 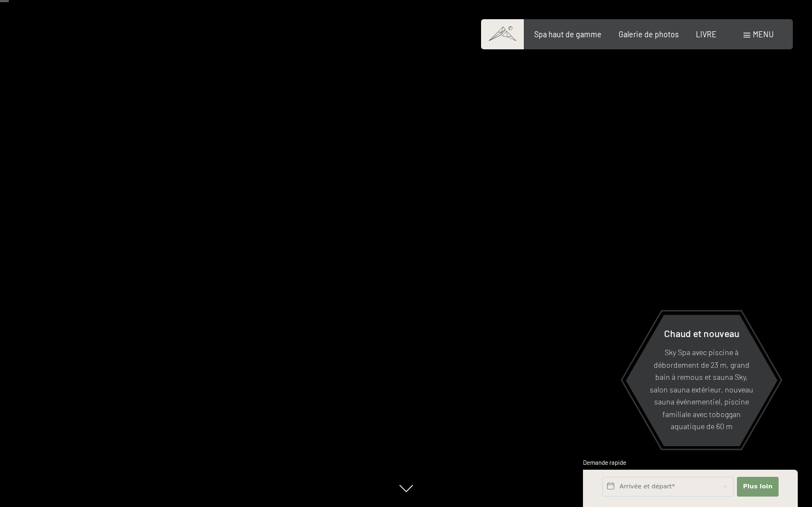 What do you see at coordinates (702, 389) in the screenshot?
I see `font: Sky Spa avec piscine à débordement de 23 m, grand bain à remous et sauna Sky, salon sauna extérie...` at bounding box center [702, 389].